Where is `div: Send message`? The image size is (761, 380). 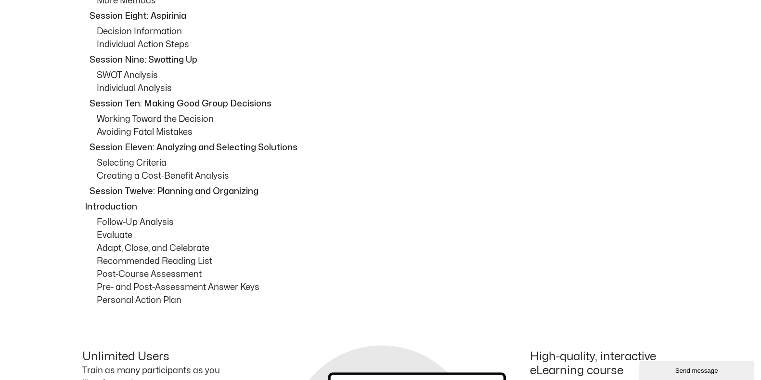 div: Send message is located at coordinates (58, 12).